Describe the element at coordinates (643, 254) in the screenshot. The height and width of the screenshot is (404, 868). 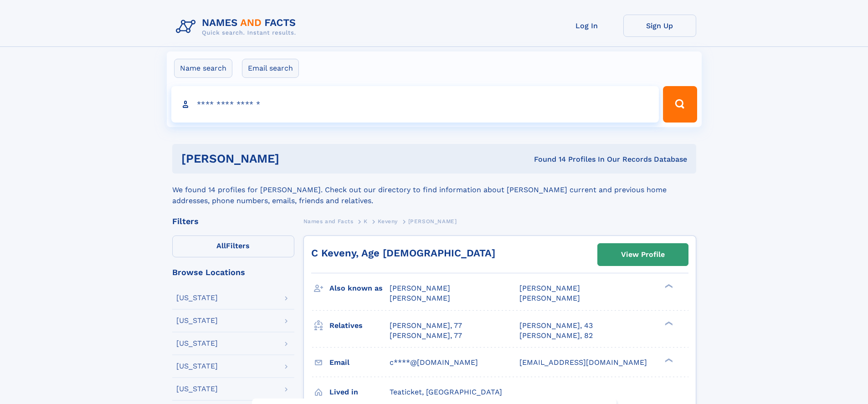
I see `div: View Profile` at that location.